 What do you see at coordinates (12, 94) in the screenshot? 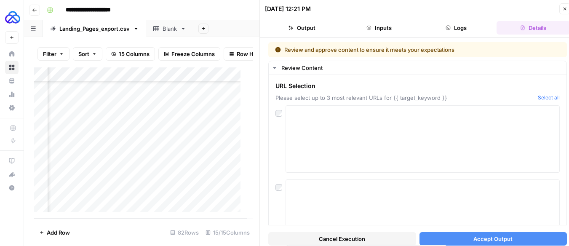
I see `a: Usage` at bounding box center [12, 94].